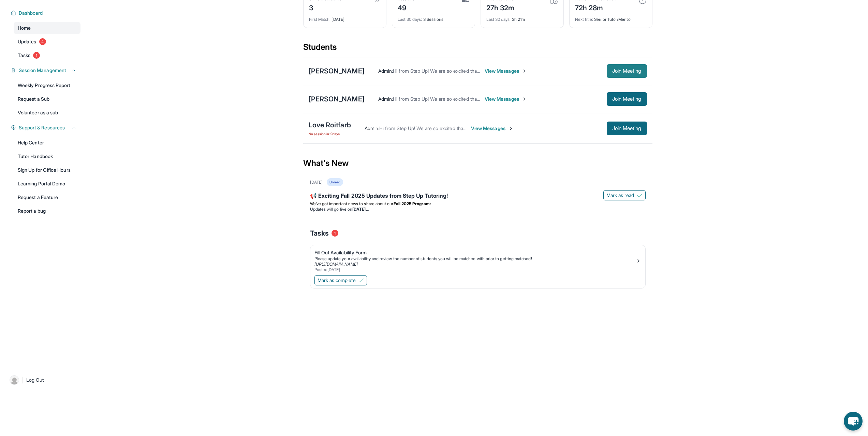  I want to click on button: Mark as complete, so click(341, 280).